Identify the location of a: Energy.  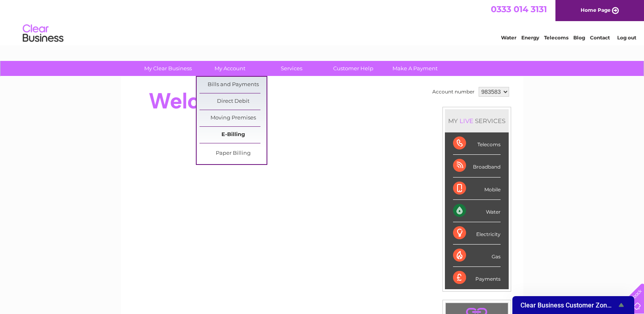
(531, 37).